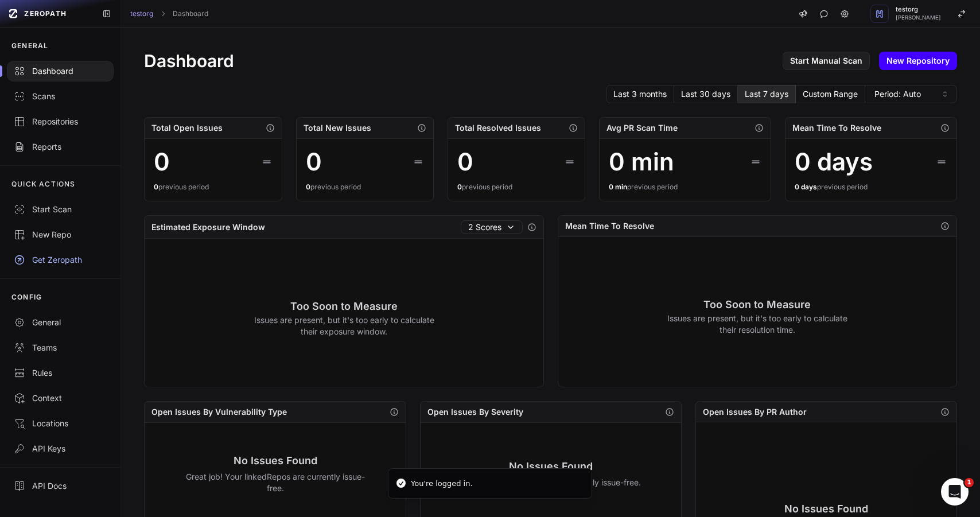 This screenshot has width=980, height=517. Describe the element at coordinates (60, 209) in the screenshot. I see `div: Start Scan` at that location.